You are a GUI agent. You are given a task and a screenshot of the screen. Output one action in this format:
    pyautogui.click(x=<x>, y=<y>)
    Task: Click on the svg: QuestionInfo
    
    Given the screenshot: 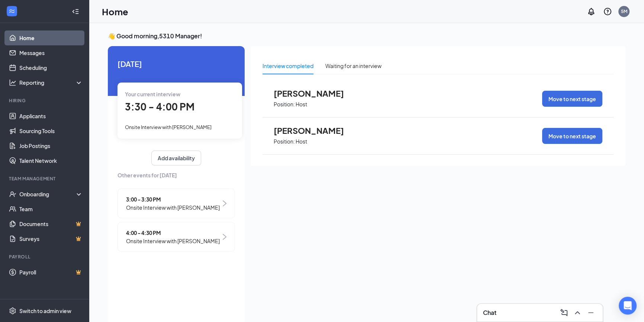 What is the action you would take?
    pyautogui.click(x=607, y=12)
    